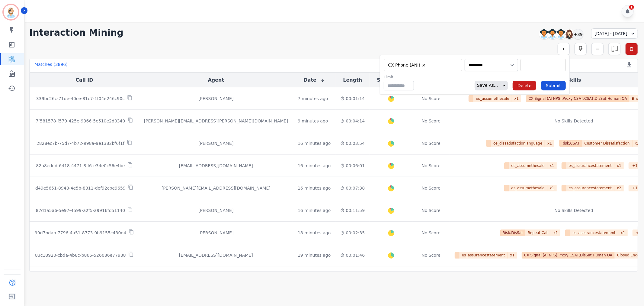  Describe the element at coordinates (352, 233) in the screenshot. I see `div: 00:02:35` at that location.